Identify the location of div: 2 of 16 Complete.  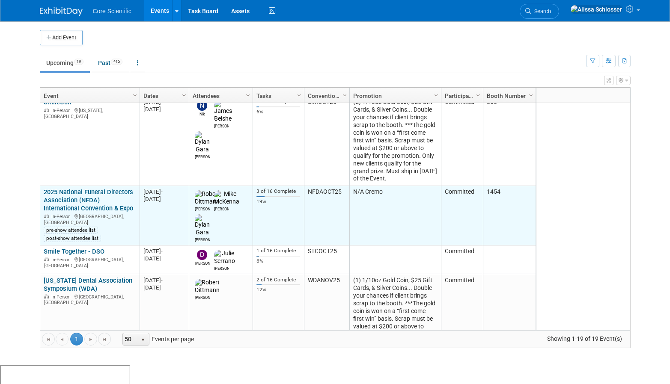
(278, 280).